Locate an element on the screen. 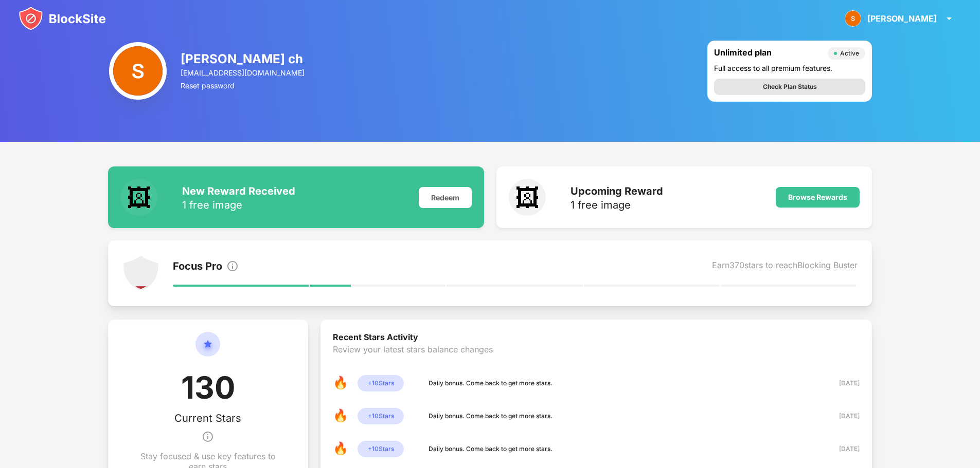  div: Redeem is located at coordinates (445, 197).